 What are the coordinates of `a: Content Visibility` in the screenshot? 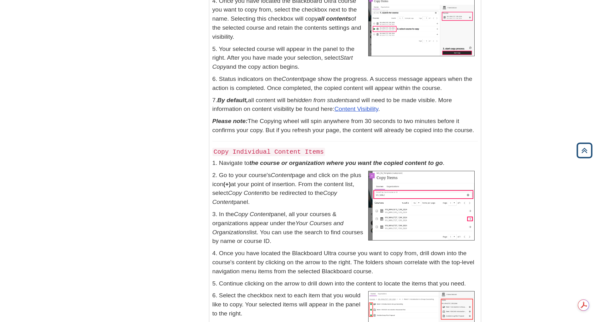 It's located at (356, 109).